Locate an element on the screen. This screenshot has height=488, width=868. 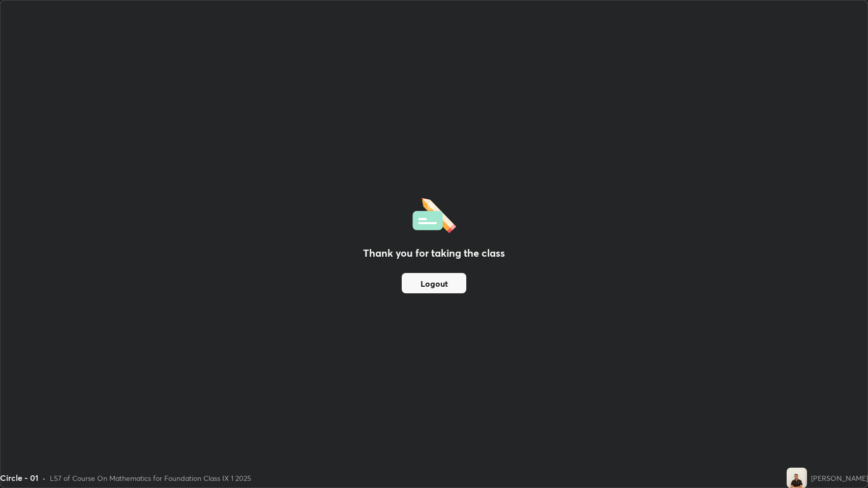
img: offlineFeedback.1438e8b3.svg is located at coordinates (434, 214).